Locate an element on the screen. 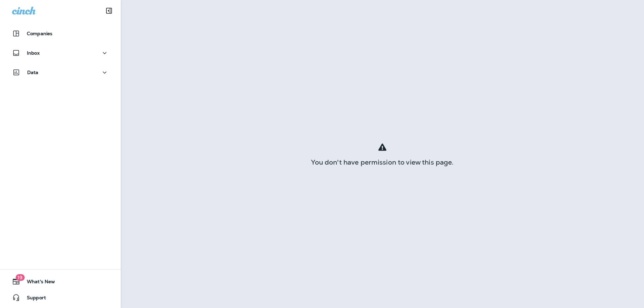 The height and width of the screenshot is (308, 644). button: Companies is located at coordinates (61, 33).